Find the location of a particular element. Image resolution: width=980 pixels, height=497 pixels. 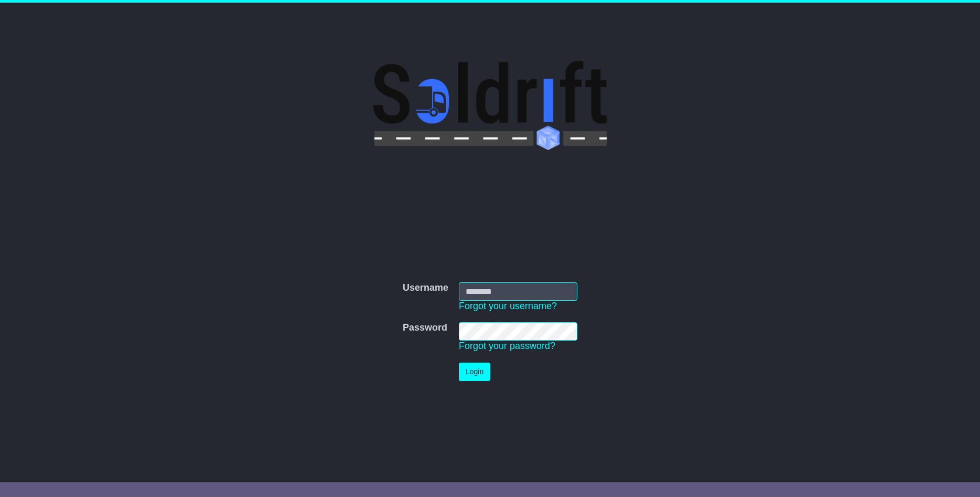

a: Forgot your username? is located at coordinates (508, 306).